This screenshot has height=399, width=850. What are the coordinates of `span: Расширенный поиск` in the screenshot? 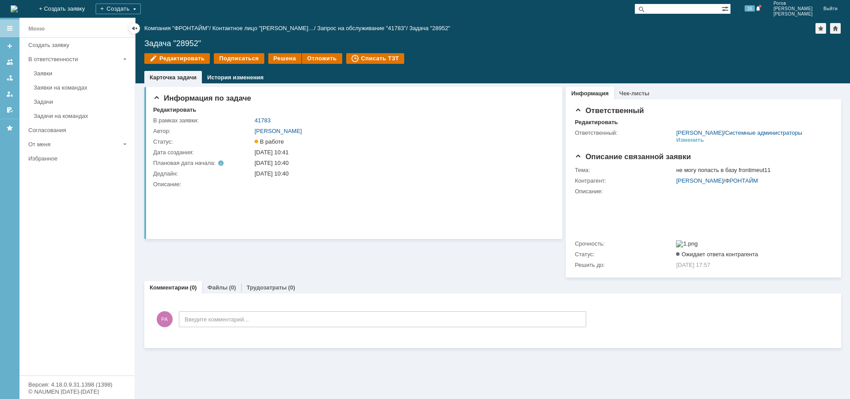 It's located at (726, 8).